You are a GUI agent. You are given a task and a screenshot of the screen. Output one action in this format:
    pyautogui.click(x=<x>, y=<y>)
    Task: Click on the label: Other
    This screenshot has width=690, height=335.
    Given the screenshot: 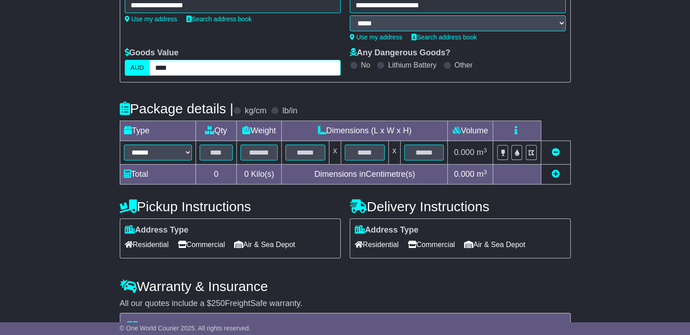 What is the action you would take?
    pyautogui.click(x=464, y=65)
    